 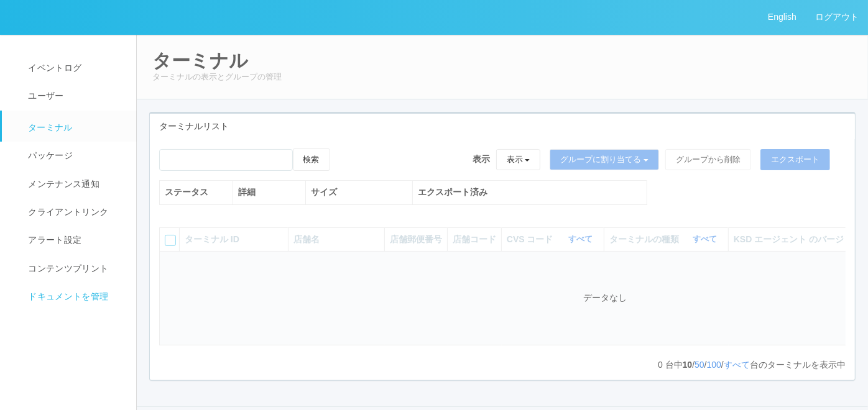 I want to click on a: ターミナル, so click(x=74, y=126).